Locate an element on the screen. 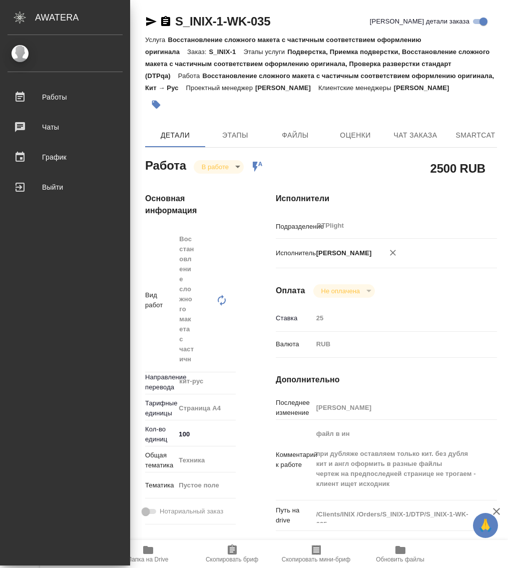  h4: Дополнительно is located at coordinates (386, 380).